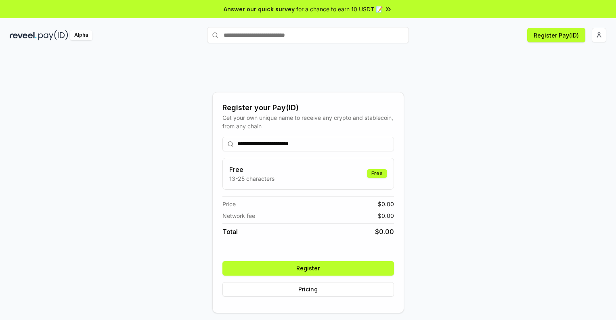 This screenshot has width=616, height=320. What do you see at coordinates (229, 204) in the screenshot?
I see `span: Price` at bounding box center [229, 204].